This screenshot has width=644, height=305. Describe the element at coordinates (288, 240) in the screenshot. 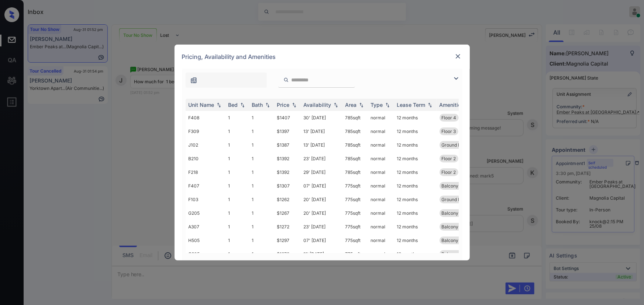

I see `td: $1297` at that location.